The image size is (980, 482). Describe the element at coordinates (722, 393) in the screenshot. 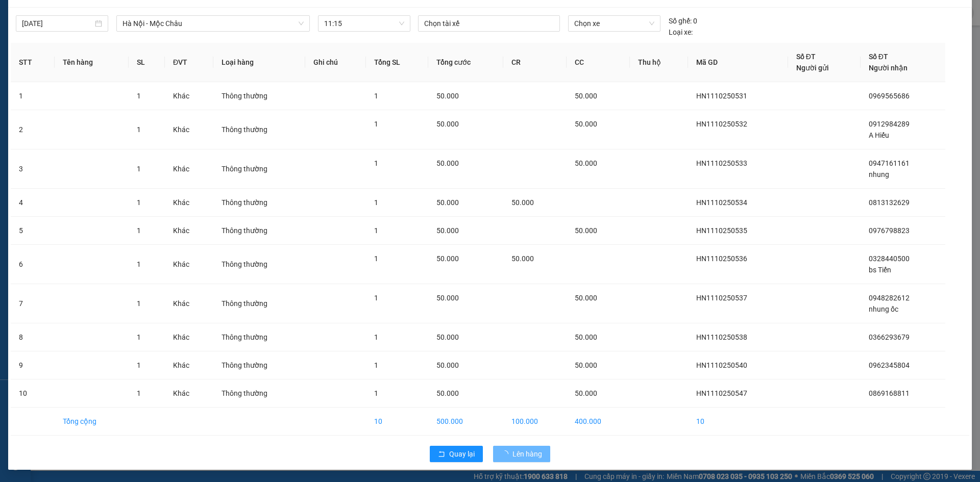

I see `span: HN1110250547` at that location.